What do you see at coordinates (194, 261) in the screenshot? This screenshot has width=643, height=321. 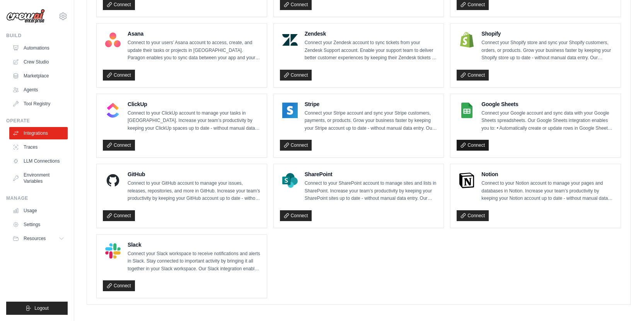 I see `p: Connect your Slack workspace to receive notifications and alerts in Slack. Stay connected to impo...` at bounding box center [194, 261].